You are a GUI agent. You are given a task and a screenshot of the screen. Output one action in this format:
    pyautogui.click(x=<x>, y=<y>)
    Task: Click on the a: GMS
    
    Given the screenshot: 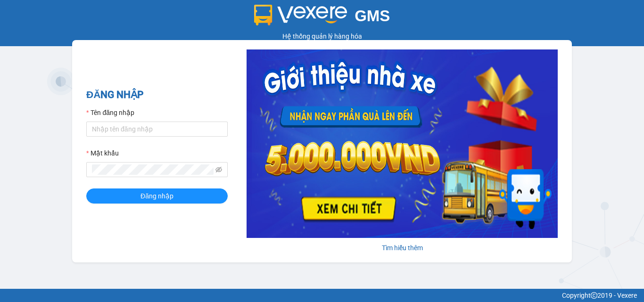 What is the action you would take?
    pyautogui.click(x=322, y=18)
    